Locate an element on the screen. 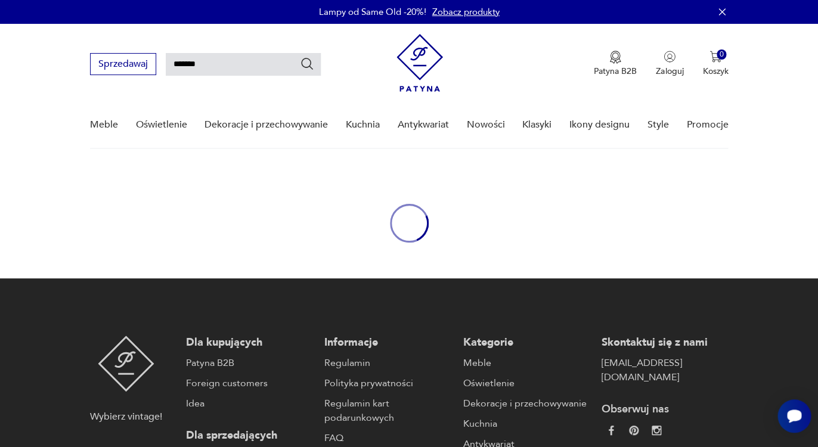 The height and width of the screenshot is (447, 818). img: Ikona koszyka is located at coordinates (716, 57).